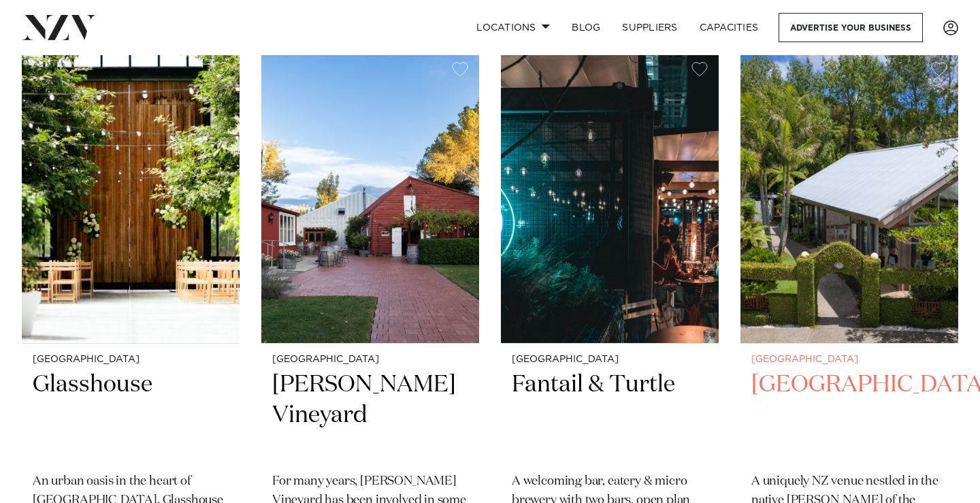 Image resolution: width=980 pixels, height=503 pixels. I want to click on h2: Glasshouse, so click(131, 415).